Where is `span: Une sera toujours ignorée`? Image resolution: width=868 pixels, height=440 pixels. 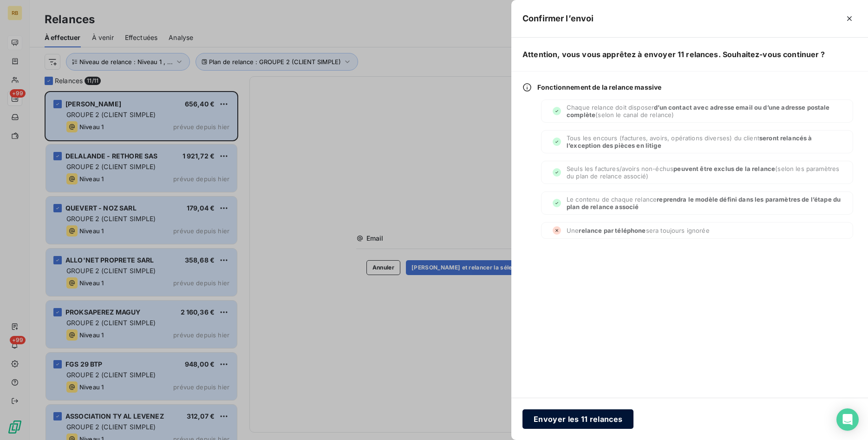 span: Une sera toujours ignorée is located at coordinates (638, 231).